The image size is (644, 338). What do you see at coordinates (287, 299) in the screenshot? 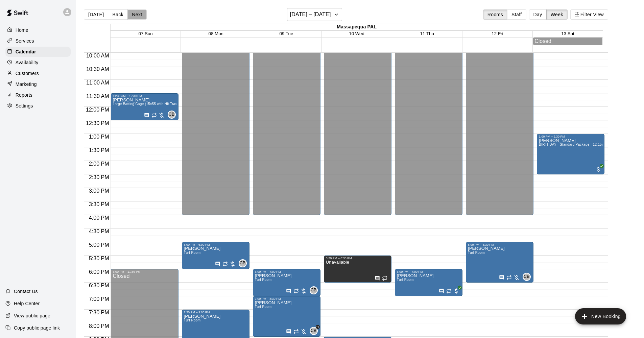
I see `div: 7:00 PM – 8:30 PM` at bounding box center [287, 299].